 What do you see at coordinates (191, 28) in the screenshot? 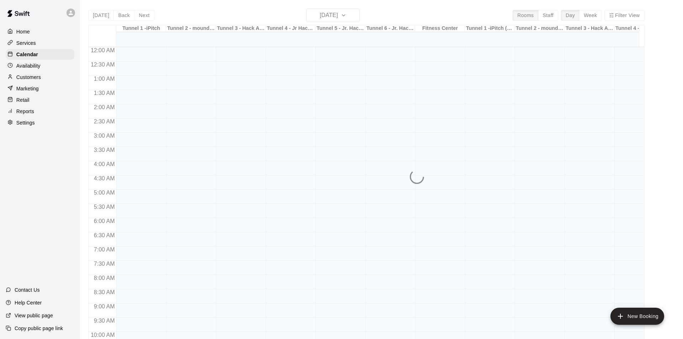
I see `div: Tunnel 2 - mounds and MOCAP` at bounding box center [191, 28].